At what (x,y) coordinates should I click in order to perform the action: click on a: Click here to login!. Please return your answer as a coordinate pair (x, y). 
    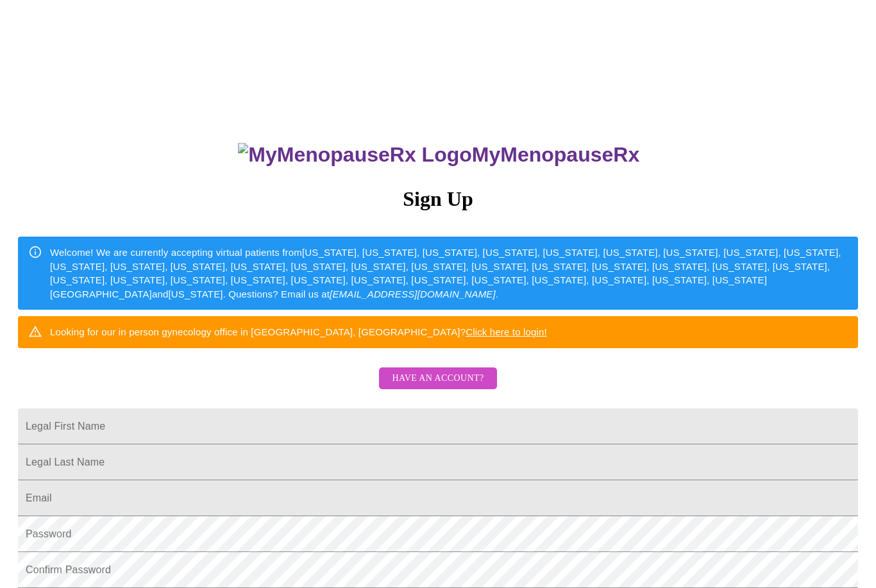
    Looking at the image, I should click on (506, 332).